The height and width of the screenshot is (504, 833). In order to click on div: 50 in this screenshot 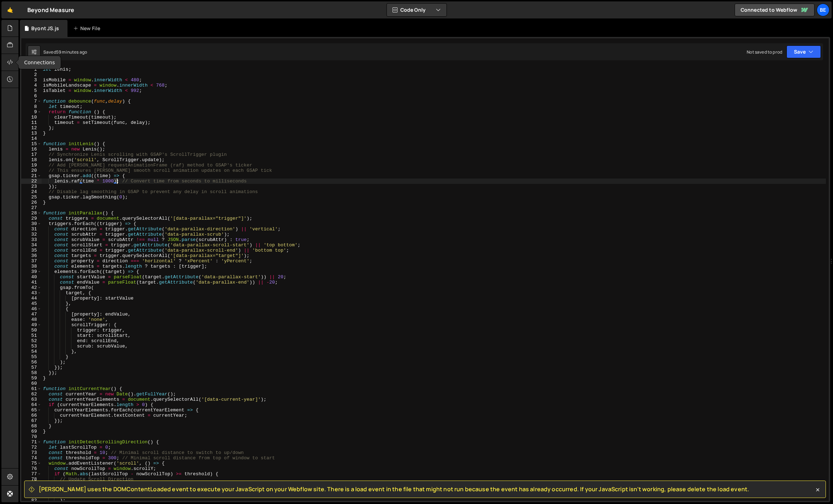, I will do `click(32, 330)`.